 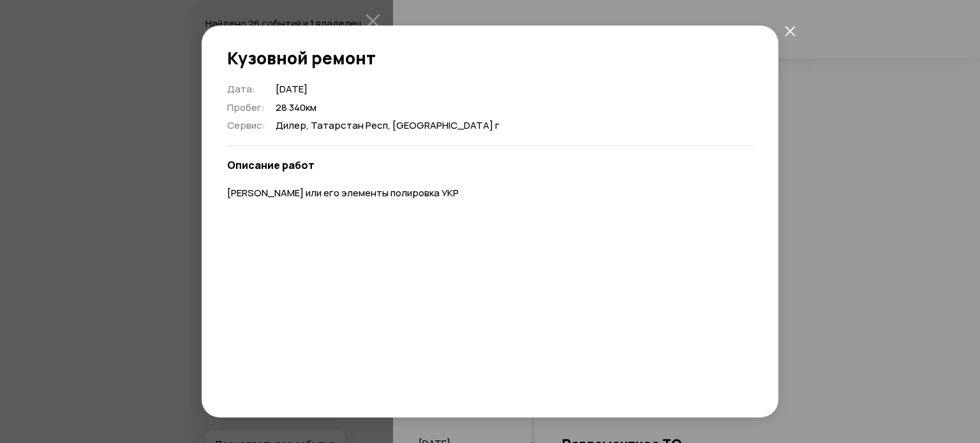 I want to click on h2: Кузовной ремонт, so click(x=490, y=58).